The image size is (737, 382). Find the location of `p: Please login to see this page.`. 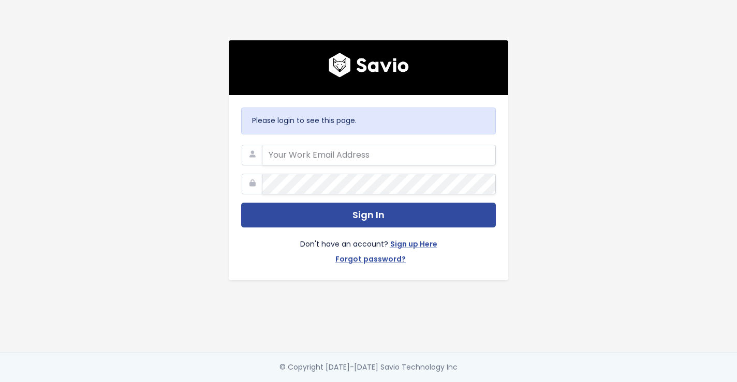

p: Please login to see this page. is located at coordinates (368, 121).